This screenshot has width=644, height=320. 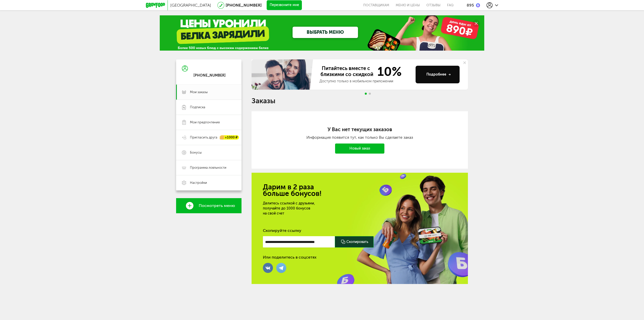 I want to click on span: Go to slide 1, so click(x=366, y=94).